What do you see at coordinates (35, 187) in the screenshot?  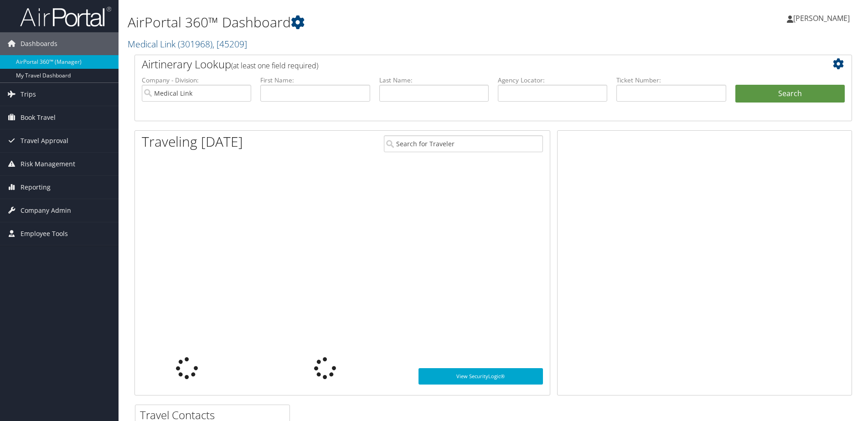 I see `span: Reporting` at bounding box center [35, 187].